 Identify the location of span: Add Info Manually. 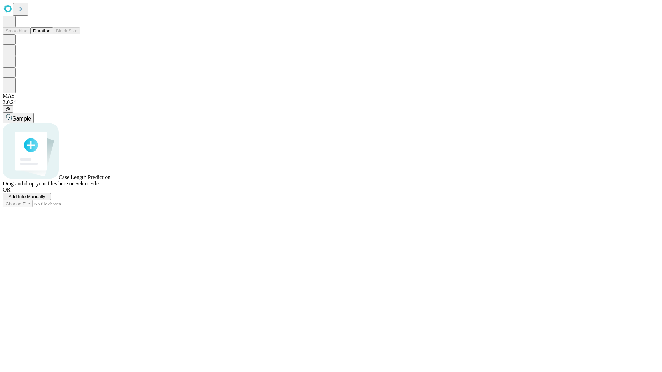
(27, 197).